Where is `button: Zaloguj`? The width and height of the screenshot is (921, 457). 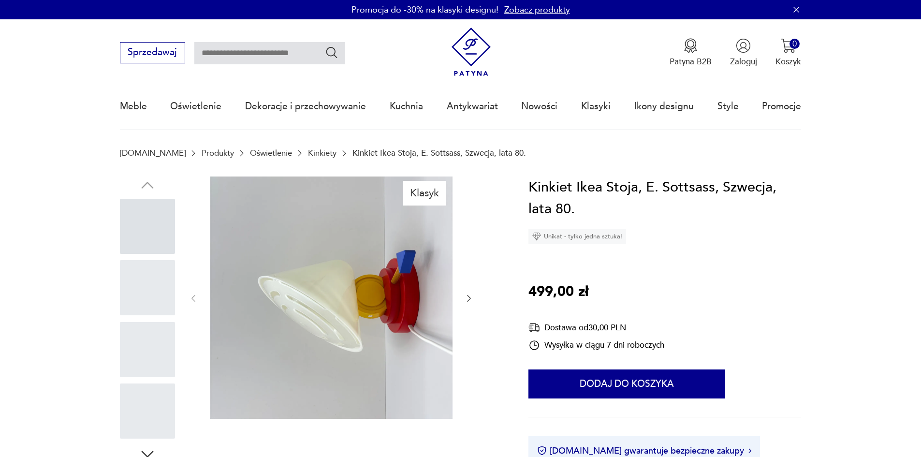
button: Zaloguj is located at coordinates (744, 53).